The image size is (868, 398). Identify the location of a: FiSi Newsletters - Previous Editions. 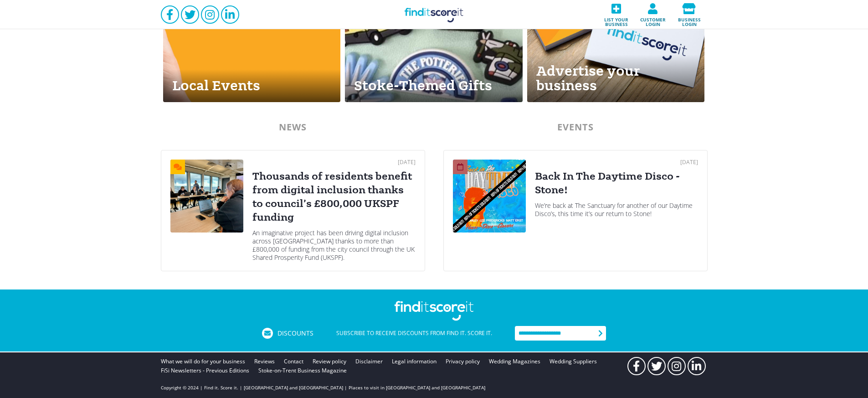
(205, 371).